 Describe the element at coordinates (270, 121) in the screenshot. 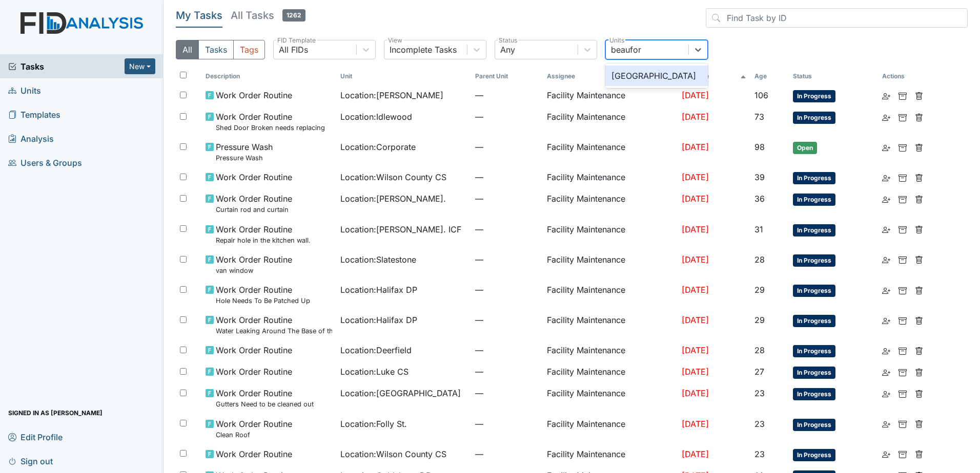

I see `span: Work Order Routine Shed Door Broken needs replacing` at that location.